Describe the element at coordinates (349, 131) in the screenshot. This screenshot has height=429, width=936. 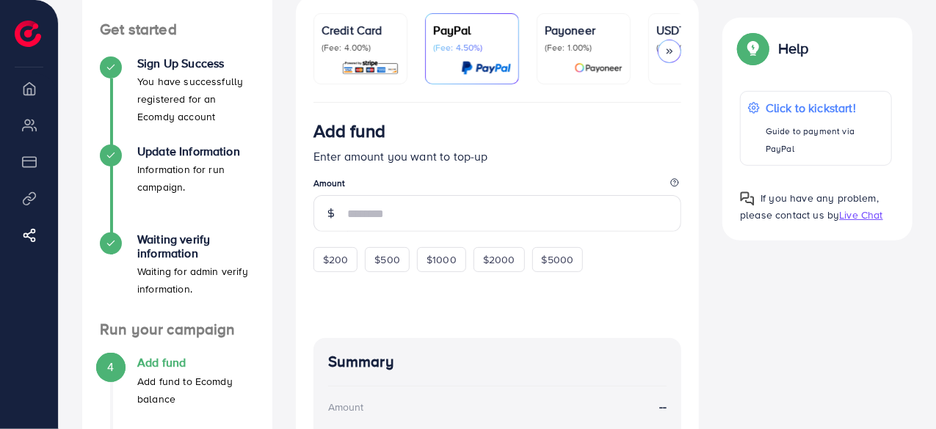
I see `h3: Add fund` at that location.